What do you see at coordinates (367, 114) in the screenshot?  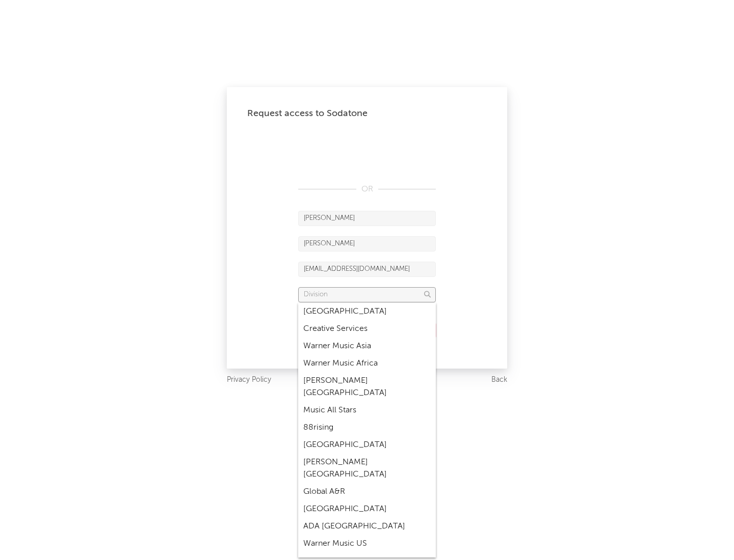 I see `div: Request access to Sodatone` at bounding box center [367, 114].